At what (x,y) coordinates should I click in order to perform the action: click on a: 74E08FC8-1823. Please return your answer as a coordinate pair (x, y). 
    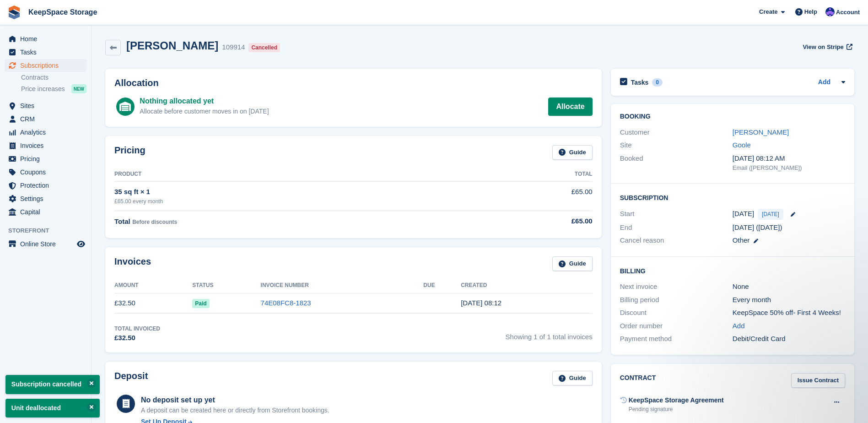
    Looking at the image, I should click on (286, 302).